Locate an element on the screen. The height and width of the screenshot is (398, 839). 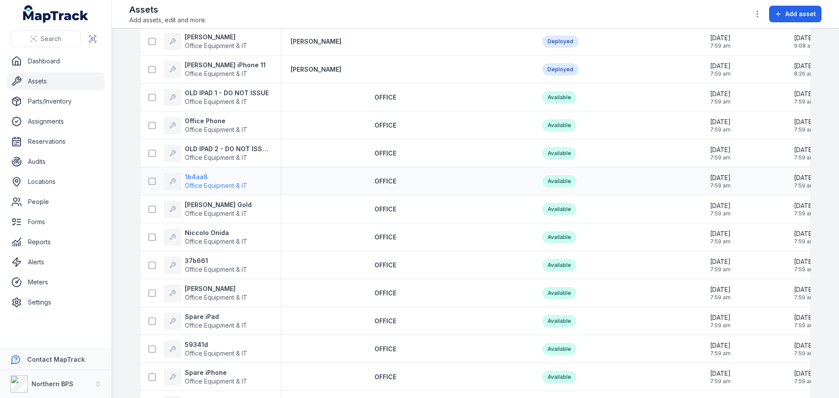
button: Add asset is located at coordinates (796, 14).